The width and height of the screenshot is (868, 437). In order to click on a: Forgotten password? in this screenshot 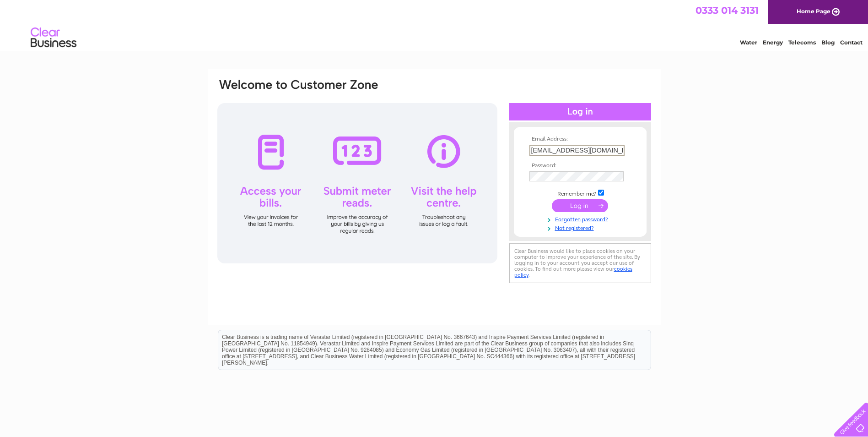, I will do `click(581, 218)`.